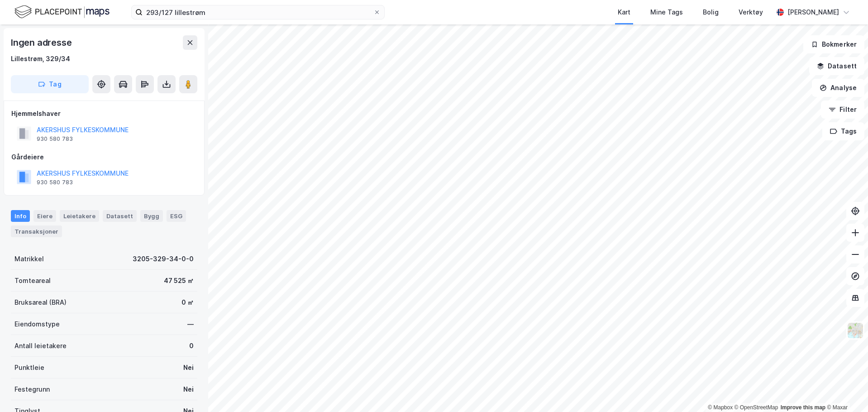 The width and height of the screenshot is (868, 412). Describe the element at coordinates (187, 302) in the screenshot. I see `div: 0 ㎡` at that location.